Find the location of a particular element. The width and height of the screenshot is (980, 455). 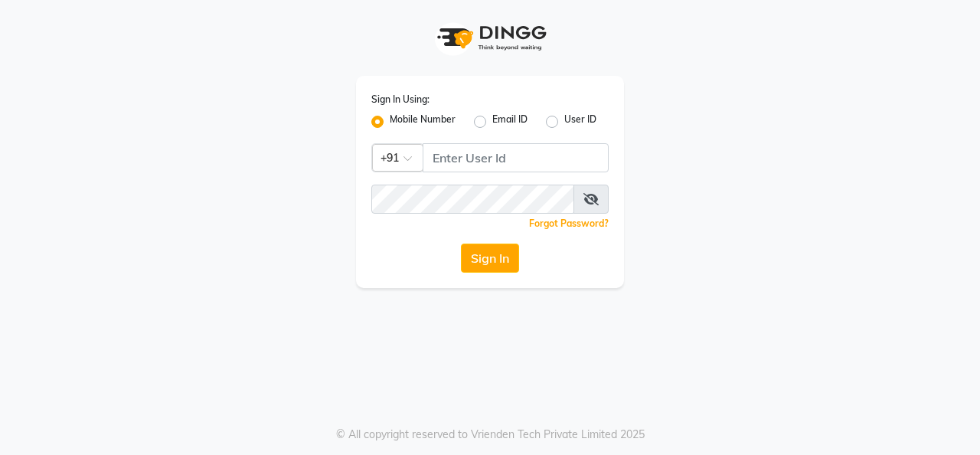

label: Mobile Number is located at coordinates (423, 122).